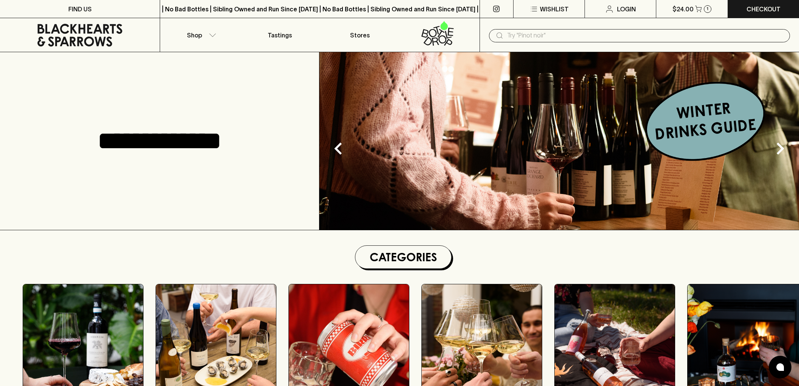 Image resolution: width=799 pixels, height=386 pixels. What do you see at coordinates (780, 148) in the screenshot?
I see `button: Next` at bounding box center [780, 148].